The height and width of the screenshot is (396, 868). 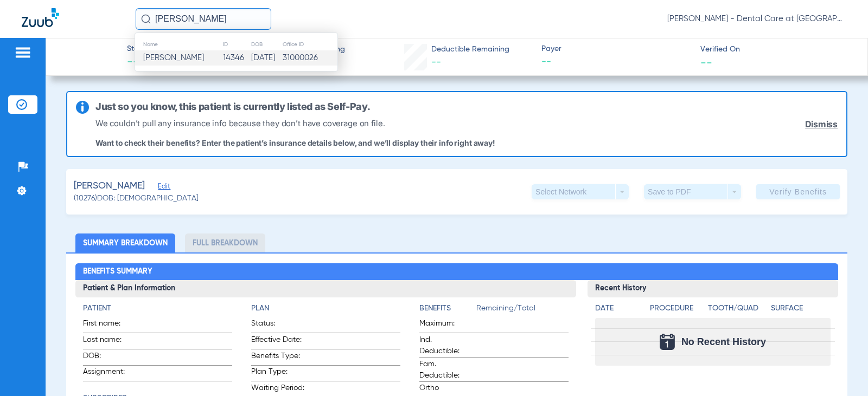 I want to click on app-breakdown-title: Procedure, so click(x=677, y=311).